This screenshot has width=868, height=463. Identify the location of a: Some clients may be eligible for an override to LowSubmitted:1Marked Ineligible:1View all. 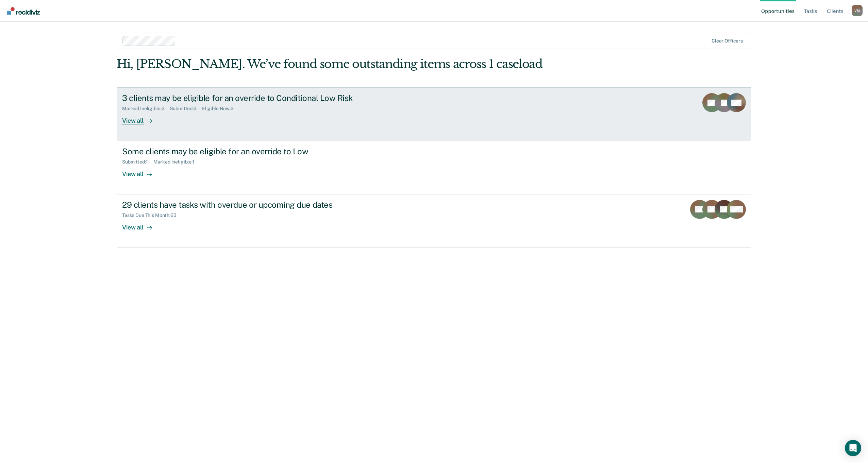
(434, 167).